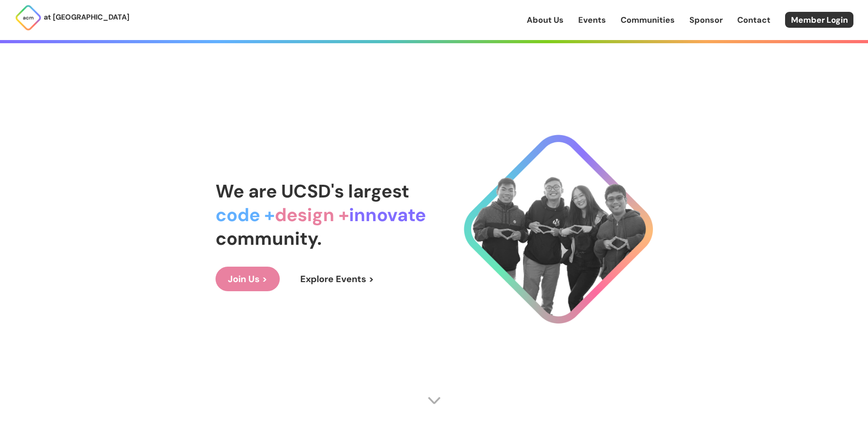  What do you see at coordinates (337, 279) in the screenshot?
I see `a: Explore Events >` at bounding box center [337, 279].